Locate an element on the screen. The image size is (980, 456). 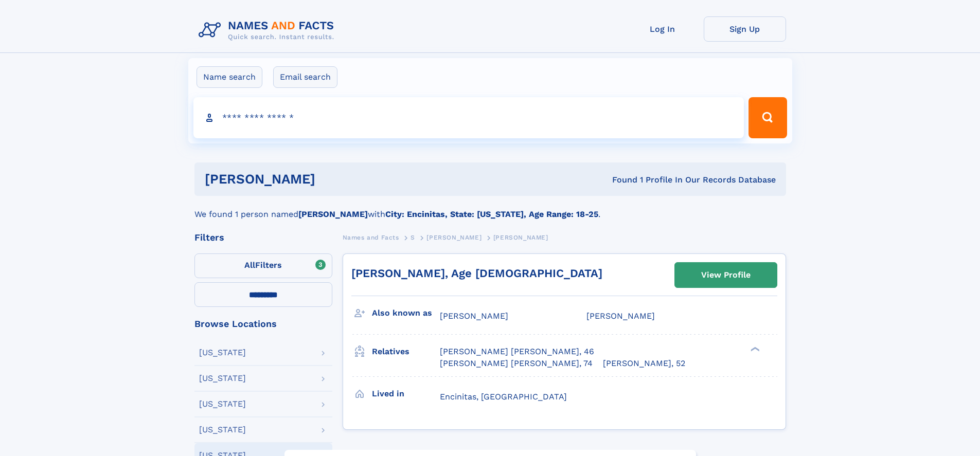
div: Found 1 Profile In Our Records Database is located at coordinates (619, 180).